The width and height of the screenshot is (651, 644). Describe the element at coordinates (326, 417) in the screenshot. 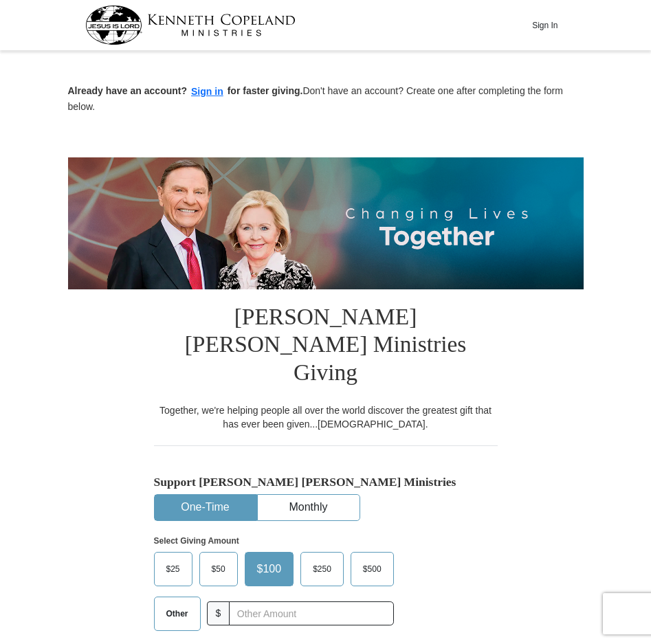

I see `div: Together, we're helping people all over the world discover the greatest gift that has ever been g...` at that location.